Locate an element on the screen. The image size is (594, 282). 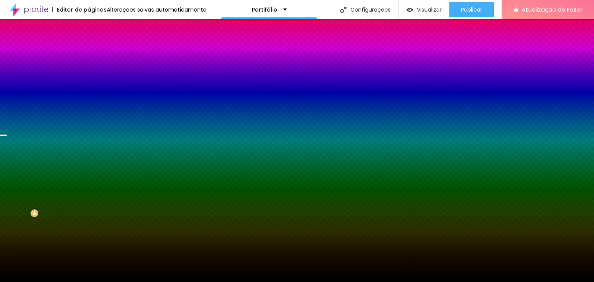
font: Portifólio is located at coordinates (264, 10).